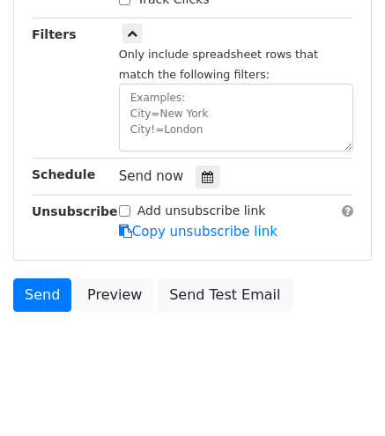  Describe the element at coordinates (115, 295) in the screenshot. I see `a: Preview` at that location.